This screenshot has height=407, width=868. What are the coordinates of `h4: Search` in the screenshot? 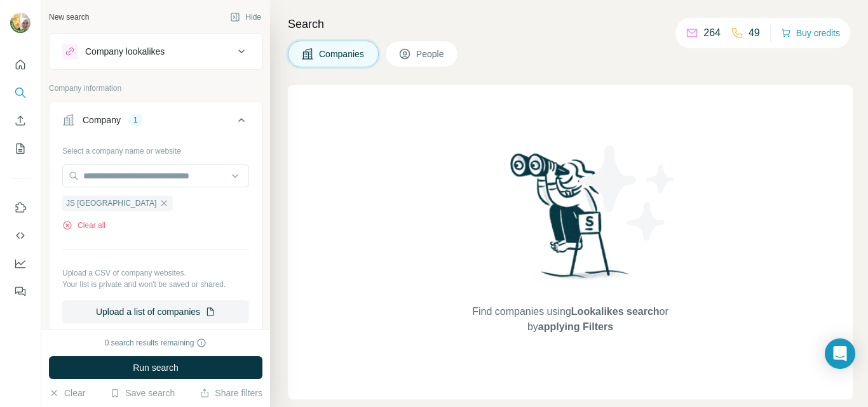 It's located at (570, 24).